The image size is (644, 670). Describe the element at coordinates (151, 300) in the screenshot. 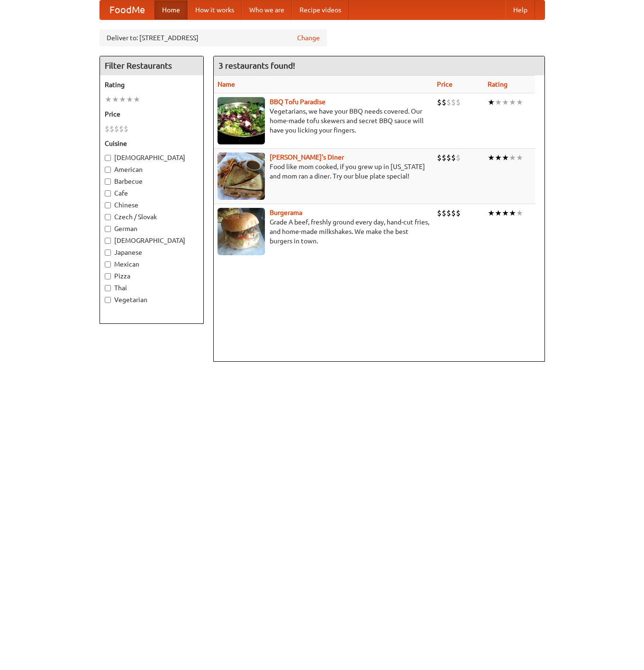

I see `label: Vegetarian` at that location.